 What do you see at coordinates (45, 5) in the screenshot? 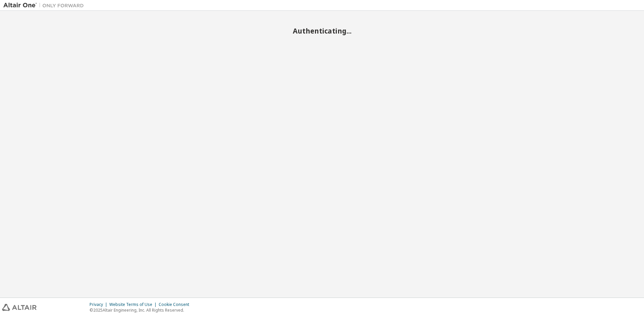
I see `img: Altair One` at bounding box center [45, 5].